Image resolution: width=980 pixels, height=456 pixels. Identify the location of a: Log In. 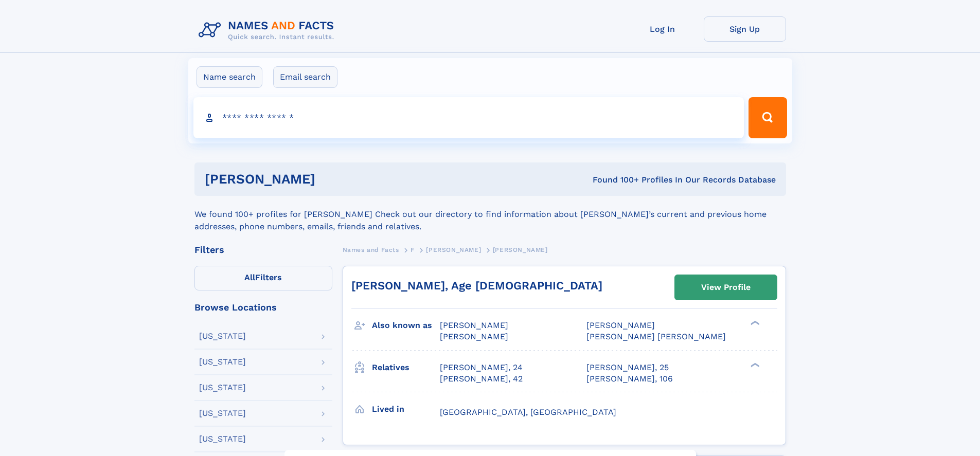
(662, 29).